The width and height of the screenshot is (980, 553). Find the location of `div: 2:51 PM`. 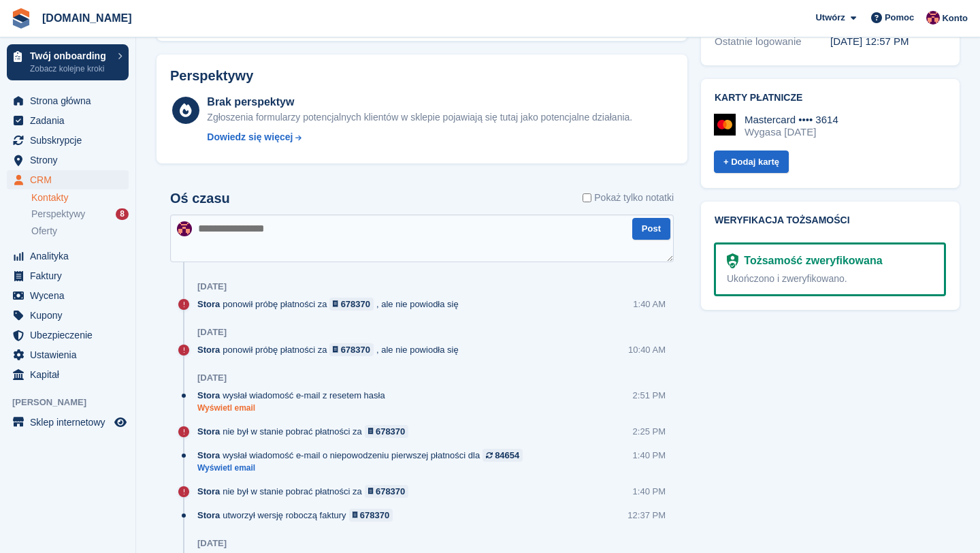

div: 2:51 PM is located at coordinates (650, 395).